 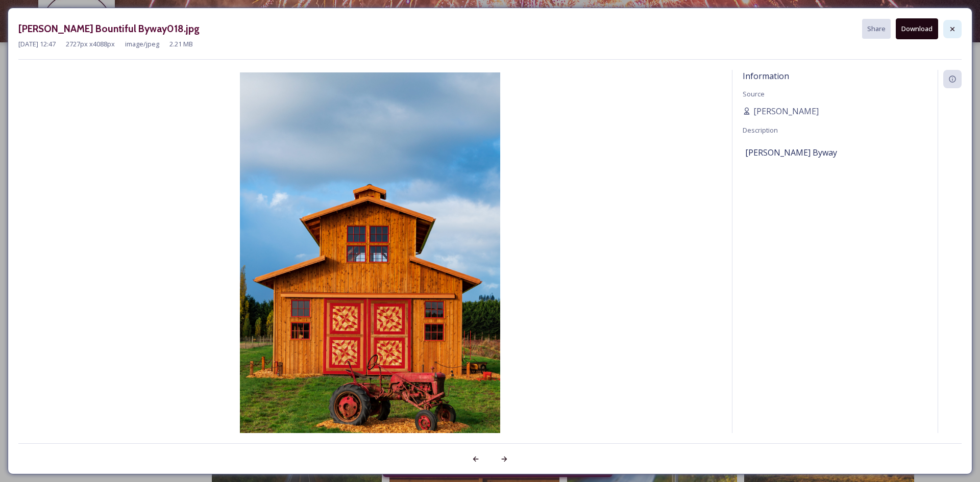 What do you see at coordinates (917, 28) in the screenshot?
I see `button: Download` at bounding box center [917, 28].